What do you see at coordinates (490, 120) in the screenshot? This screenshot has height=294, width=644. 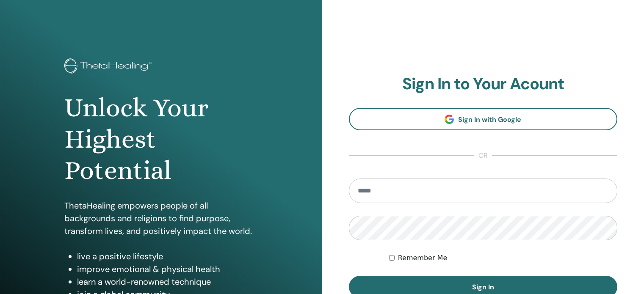 I see `span: Sign In with Google` at bounding box center [490, 120].